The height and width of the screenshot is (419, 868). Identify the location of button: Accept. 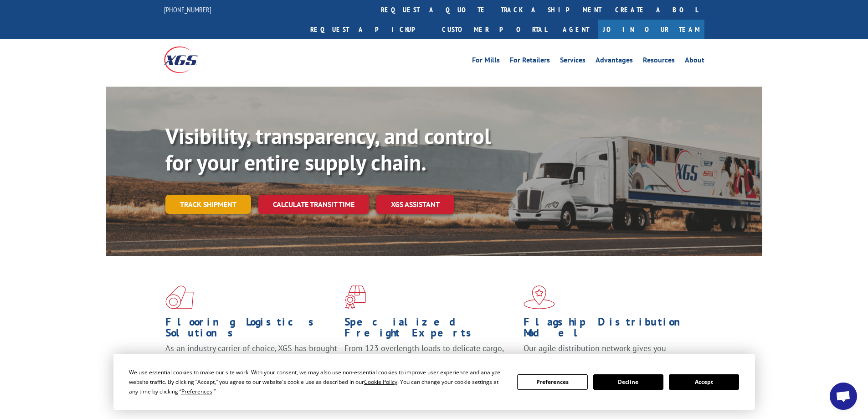
(704, 382).